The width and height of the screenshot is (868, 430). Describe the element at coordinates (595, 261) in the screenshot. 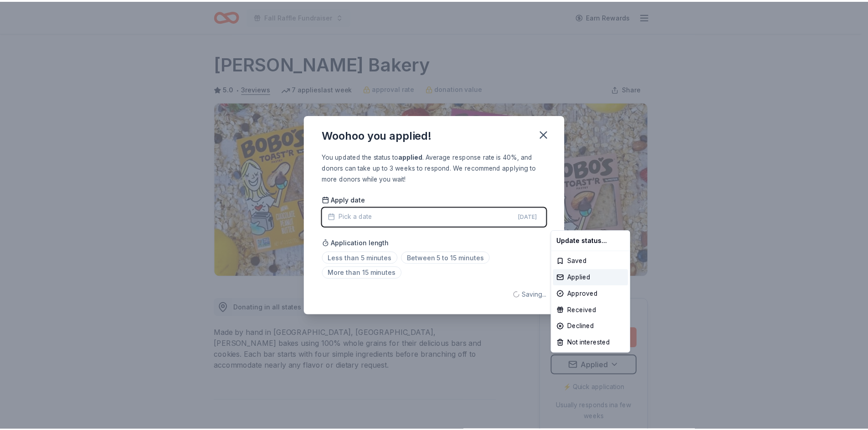

I see `div: Saved` at that location.